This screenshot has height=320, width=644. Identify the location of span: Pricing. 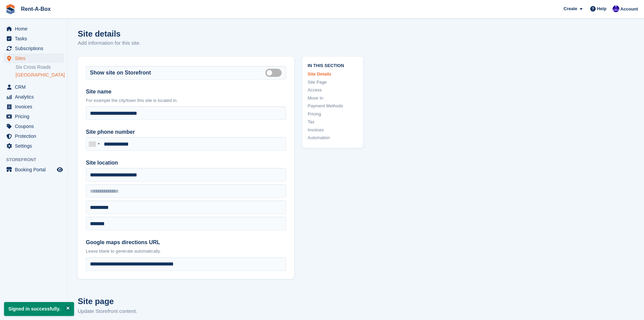
(35, 116).